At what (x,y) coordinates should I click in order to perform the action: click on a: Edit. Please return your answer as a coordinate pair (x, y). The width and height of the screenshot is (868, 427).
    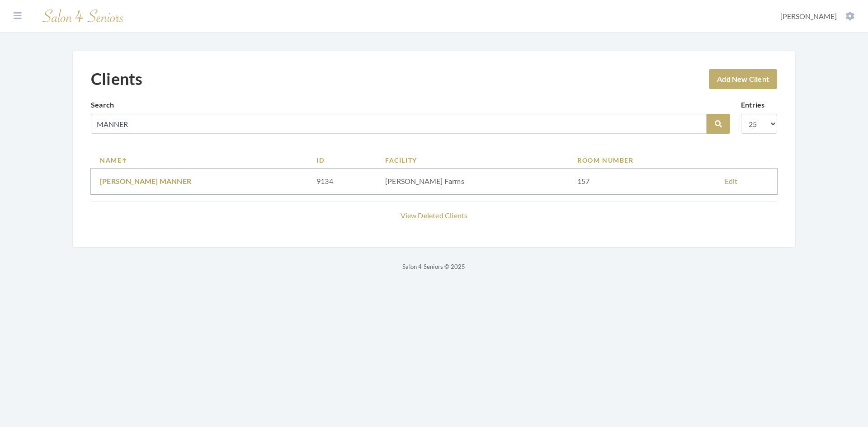
    Looking at the image, I should click on (730, 181).